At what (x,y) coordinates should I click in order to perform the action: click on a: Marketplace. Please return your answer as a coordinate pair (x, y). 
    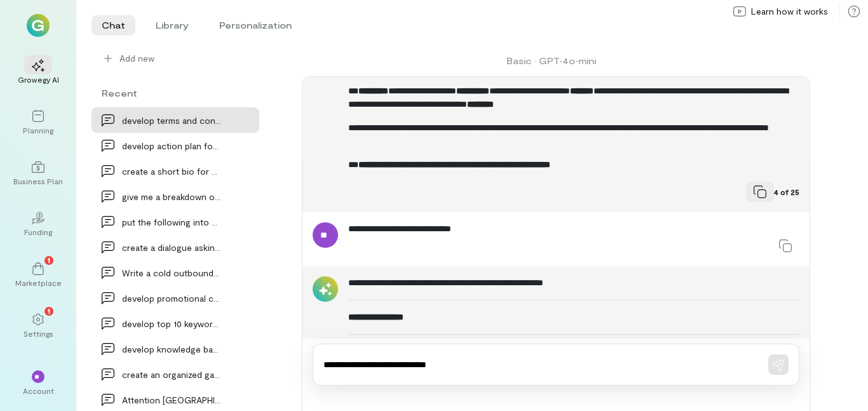
    Looking at the image, I should click on (38, 275).